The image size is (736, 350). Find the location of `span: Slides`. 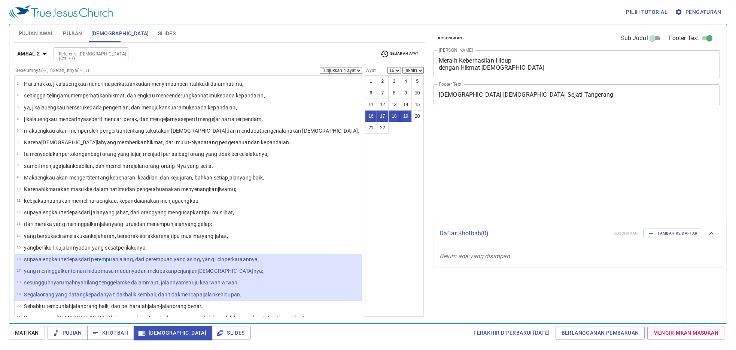

span: Slides is located at coordinates (167, 33).